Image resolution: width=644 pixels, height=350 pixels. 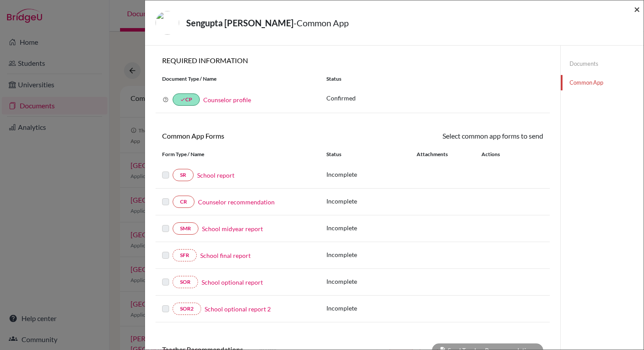 I want to click on a: SOR, so click(x=185, y=282).